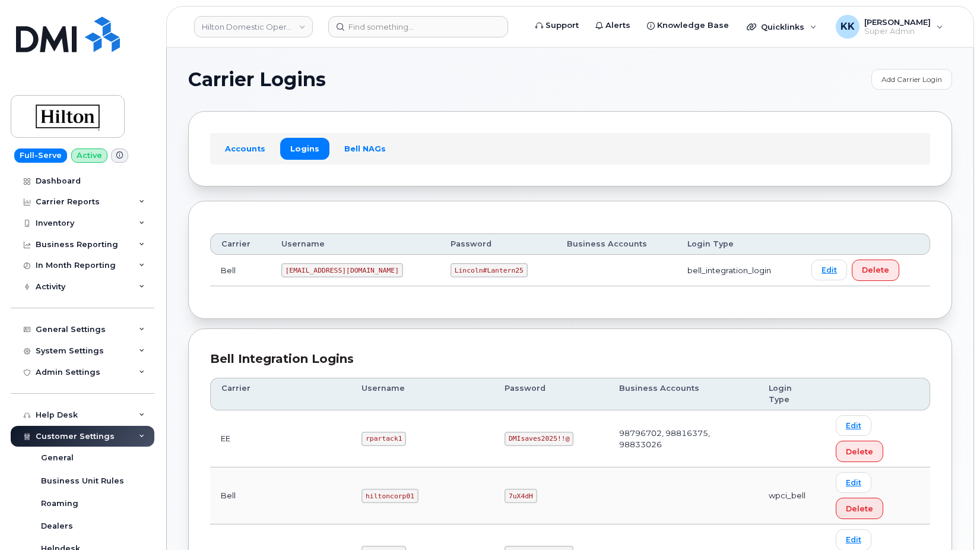  Describe the element at coordinates (739, 270) in the screenshot. I see `td: bell_integration_login` at that location.